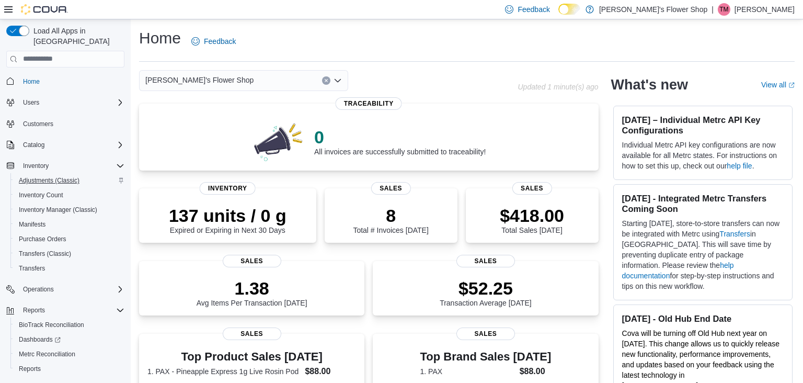  Describe the element at coordinates (792, 85) in the screenshot. I see `svg: External link` at that location.